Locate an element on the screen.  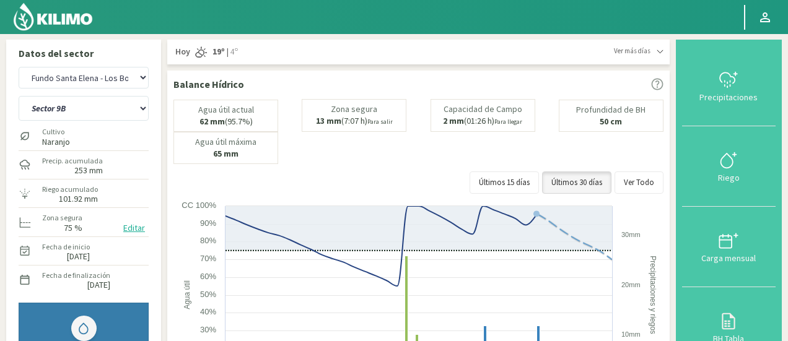
b: 65 mm is located at coordinates (226, 154).